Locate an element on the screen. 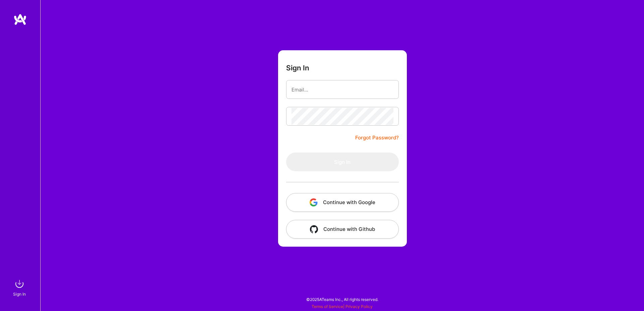 This screenshot has width=644, height=311. button: Continue with Github is located at coordinates (342, 229).